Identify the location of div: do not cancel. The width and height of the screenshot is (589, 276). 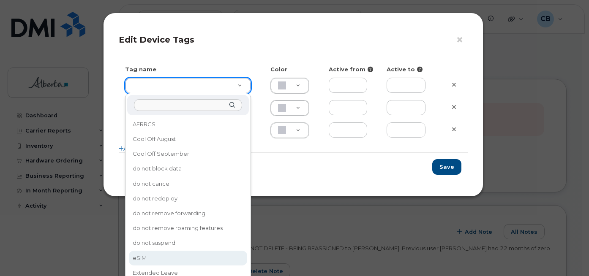
(188, 184).